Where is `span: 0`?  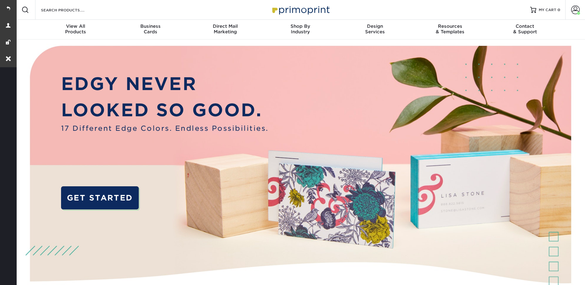
span: 0 is located at coordinates (559, 10).